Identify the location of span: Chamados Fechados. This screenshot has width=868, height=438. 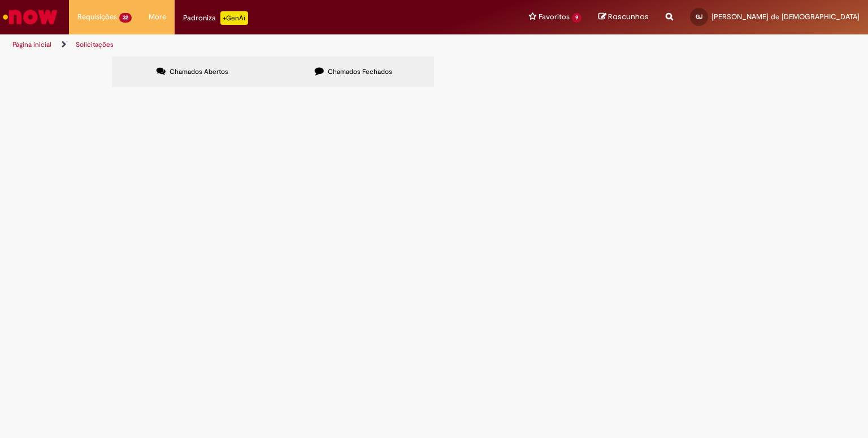
(360, 72).